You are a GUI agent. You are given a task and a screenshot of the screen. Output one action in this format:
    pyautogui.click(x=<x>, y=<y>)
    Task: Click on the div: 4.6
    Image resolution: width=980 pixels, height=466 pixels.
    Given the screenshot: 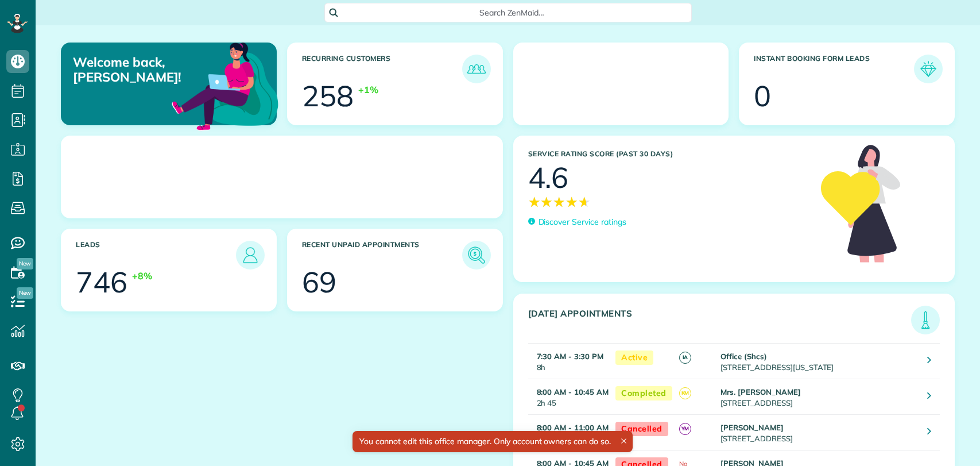 What is the action you would take?
    pyautogui.click(x=549, y=177)
    